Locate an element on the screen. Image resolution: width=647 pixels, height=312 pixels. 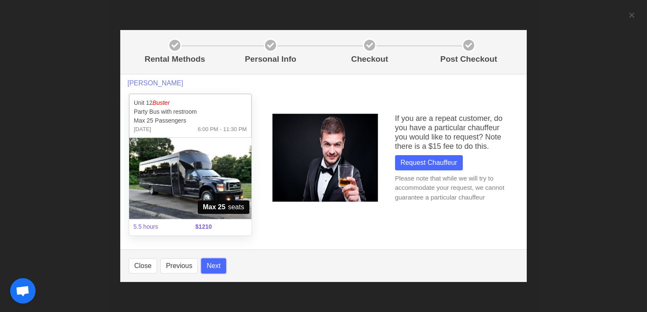
h3: If you are a repeat customer, do you have a particular chauffeur you would like to request? Note ... is located at coordinates (451, 135).